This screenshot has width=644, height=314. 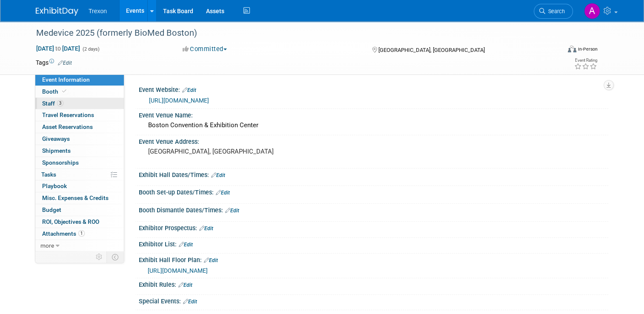 What do you see at coordinates (292, 33) in the screenshot?
I see `div: Medevice 2025 (formerly BioMed Boston)` at bounding box center [292, 33].